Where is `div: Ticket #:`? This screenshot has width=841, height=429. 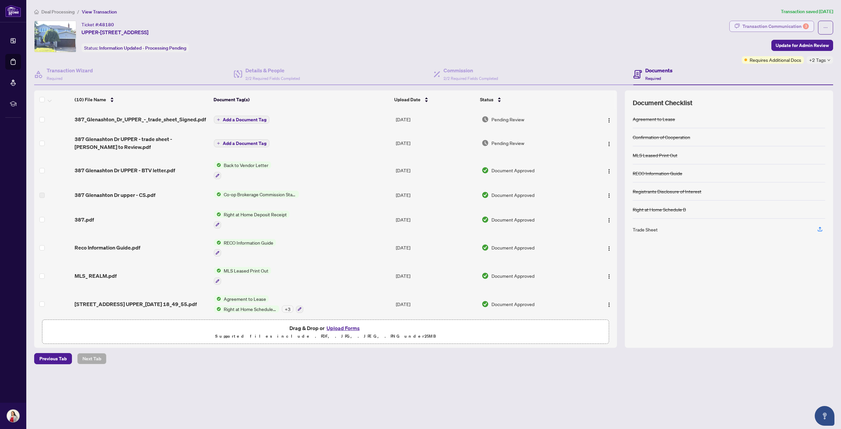 div: Ticket #: is located at coordinates (98, 24).